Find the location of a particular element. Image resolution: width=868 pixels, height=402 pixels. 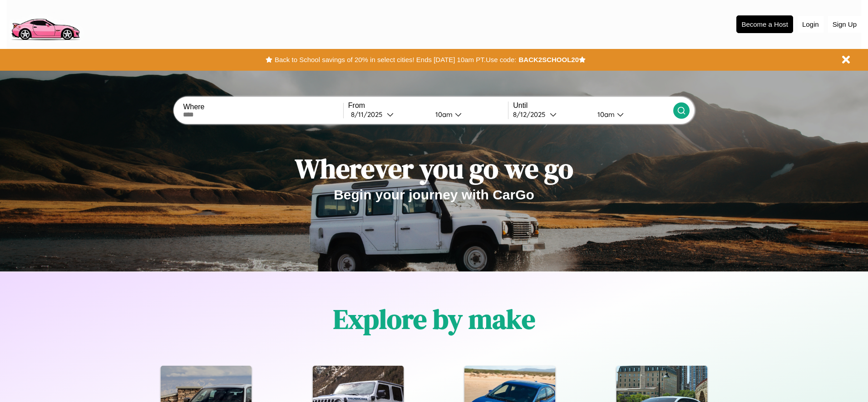

h1: Explore by make is located at coordinates (434, 319).